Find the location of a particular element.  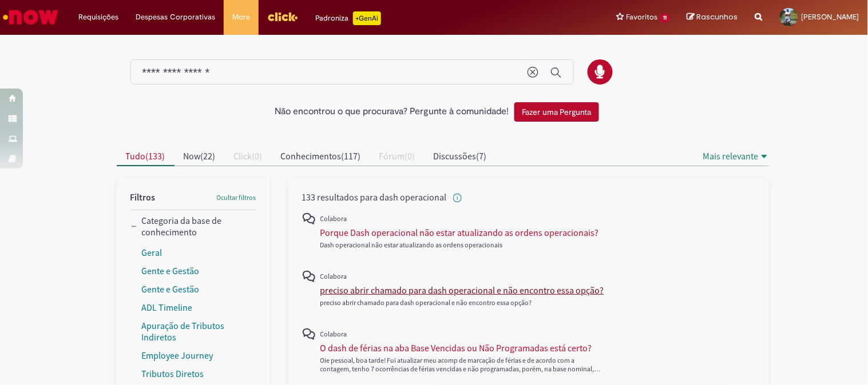

span: Despesas Corporativas is located at coordinates (175, 17).